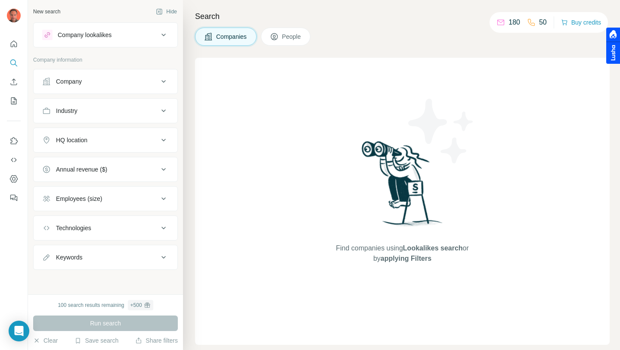  Describe the element at coordinates (106, 111) in the screenshot. I see `button: Industry` at that location.